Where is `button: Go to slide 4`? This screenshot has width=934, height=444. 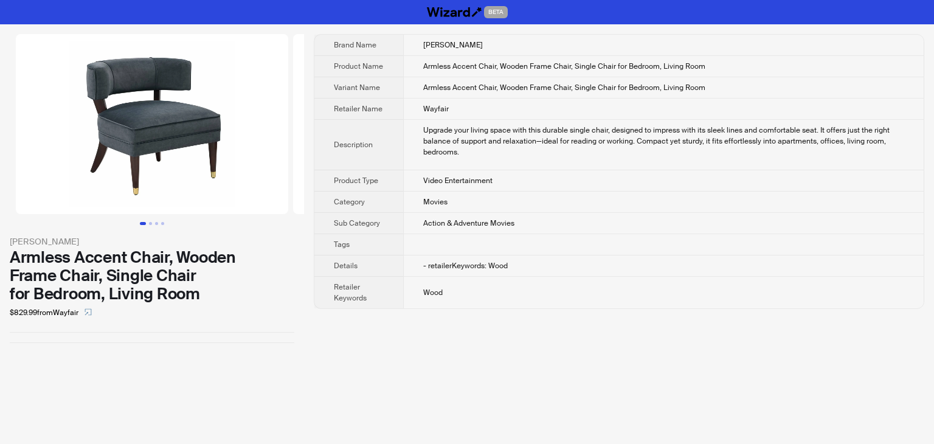 button: Go to slide 4 is located at coordinates (162, 223).